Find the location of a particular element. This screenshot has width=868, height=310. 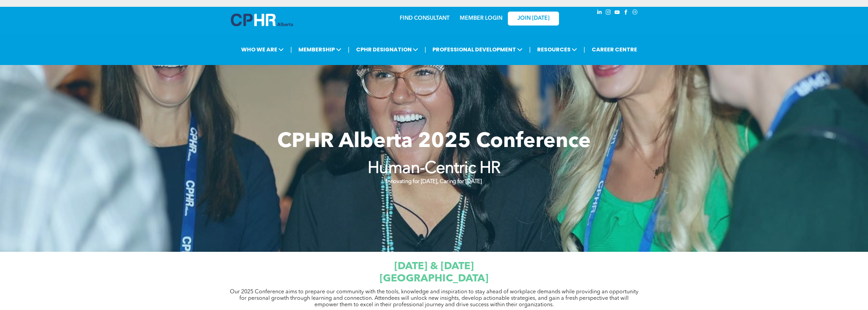

a: linkedin is located at coordinates (599, 13).